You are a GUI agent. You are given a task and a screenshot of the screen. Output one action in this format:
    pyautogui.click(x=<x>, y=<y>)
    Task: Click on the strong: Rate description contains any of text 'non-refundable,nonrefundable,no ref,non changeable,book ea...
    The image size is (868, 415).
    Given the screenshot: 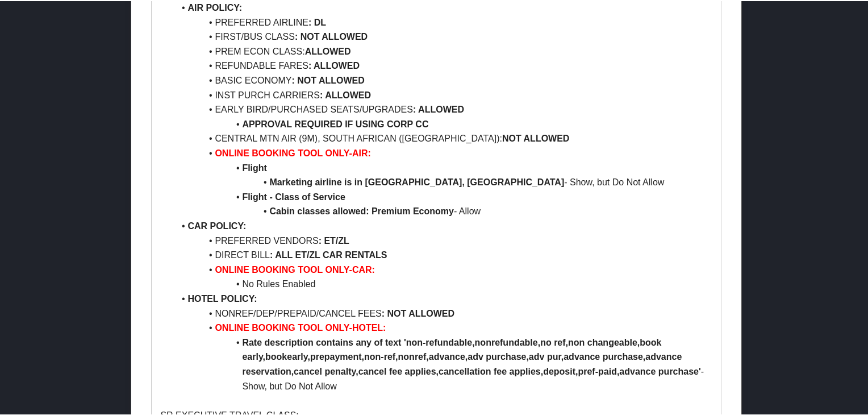 What is the action you would take?
    pyautogui.click(x=471, y=355)
    